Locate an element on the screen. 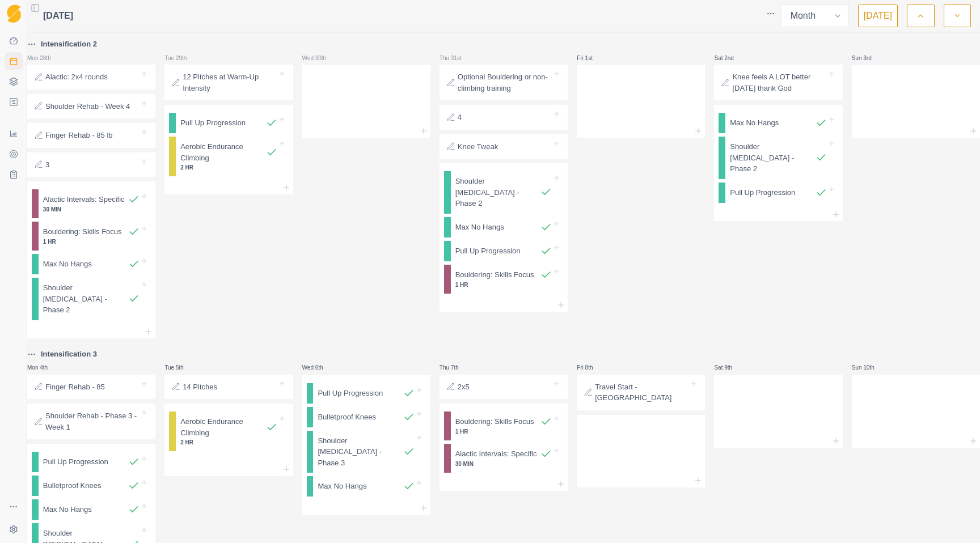  p: 2x5 is located at coordinates (464, 387).